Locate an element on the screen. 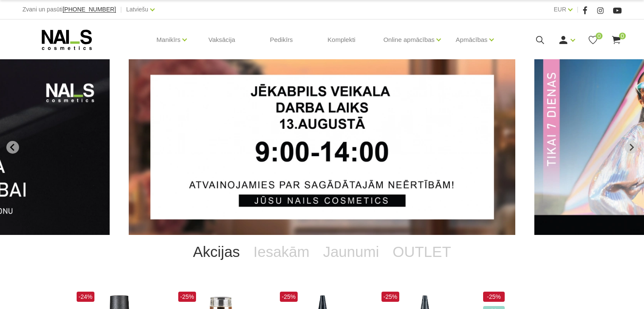  a: Vaksācija is located at coordinates (221, 40).